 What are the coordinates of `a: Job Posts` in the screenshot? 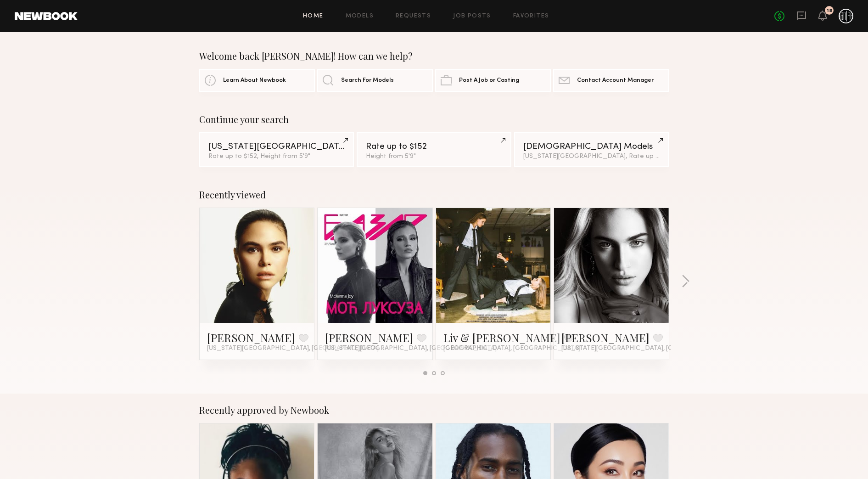 It's located at (472, 16).